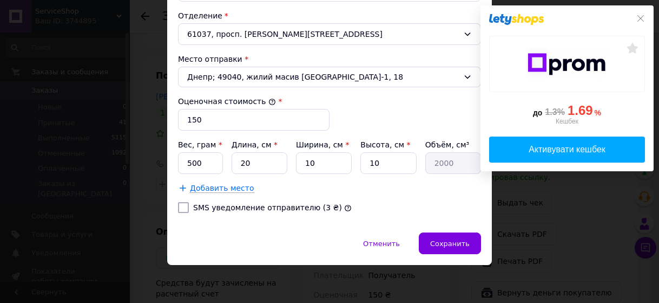 The width and height of the screenshot is (659, 303). I want to click on div: Место отправки, so click(330, 59).